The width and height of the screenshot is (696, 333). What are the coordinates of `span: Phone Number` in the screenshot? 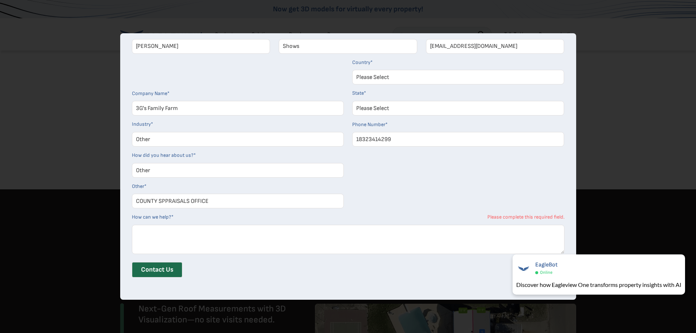 It's located at (369, 124).